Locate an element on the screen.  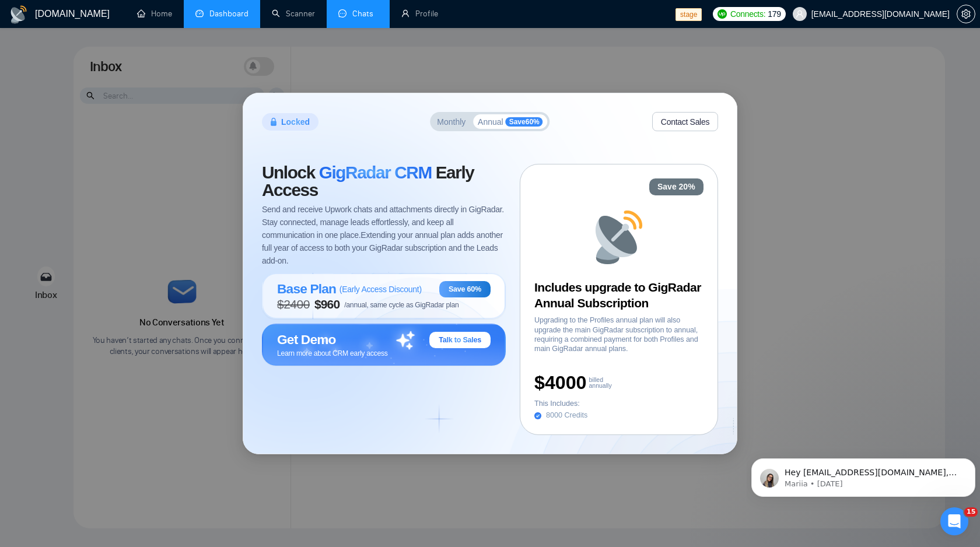
span: $ 960 is located at coordinates (327, 305).